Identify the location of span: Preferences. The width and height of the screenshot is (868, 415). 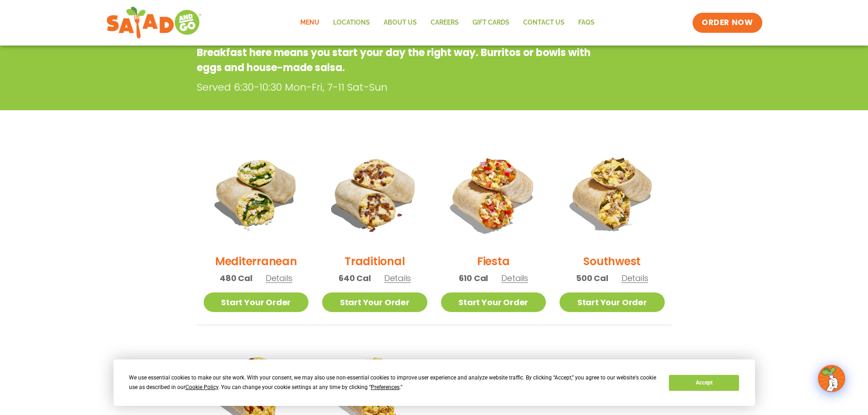
(385, 387).